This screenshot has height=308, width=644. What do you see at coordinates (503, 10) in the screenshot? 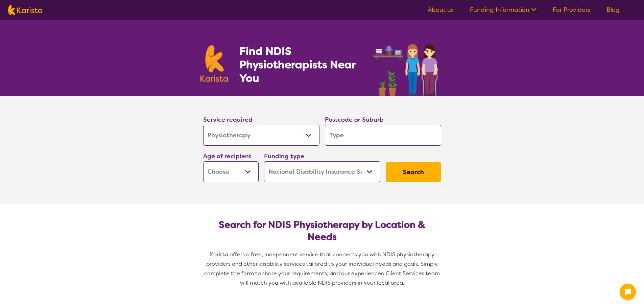
I see `a: Funding Information` at bounding box center [503, 10].